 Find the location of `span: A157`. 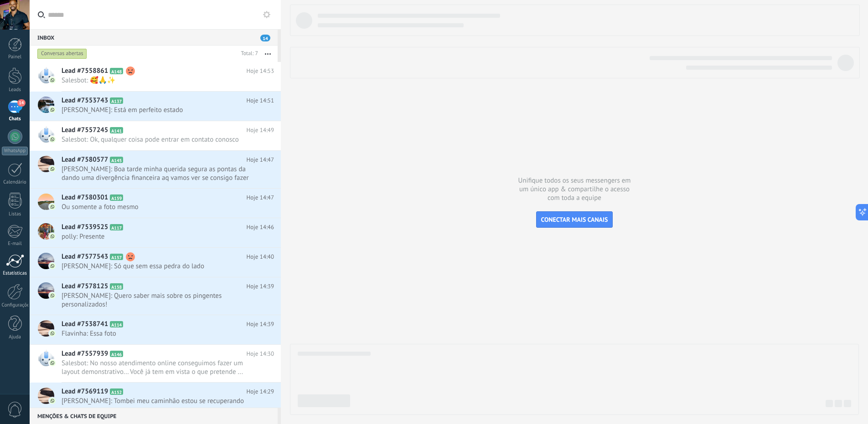

span: A157 is located at coordinates (116, 257).